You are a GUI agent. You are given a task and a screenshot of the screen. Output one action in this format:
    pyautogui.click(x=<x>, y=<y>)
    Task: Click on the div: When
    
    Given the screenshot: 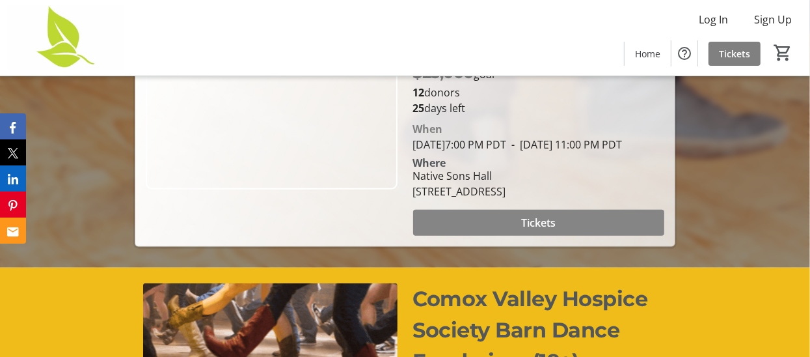 What is the action you would take?
    pyautogui.click(x=428, y=129)
    